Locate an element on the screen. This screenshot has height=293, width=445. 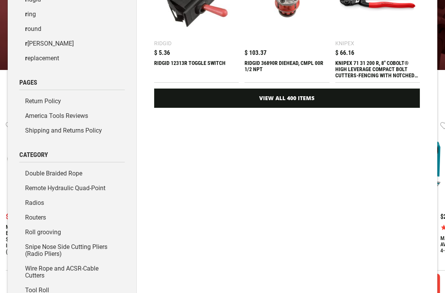
img: Makita GWT10T 40V max XGT® Brushless Cordless 4‑Sp. High‑Torque 1" Sq. Drive D‑Handle Extended An... is located at coordinates (49, 164).